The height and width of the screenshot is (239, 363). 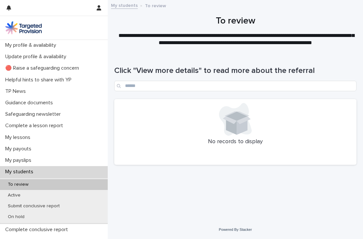 I want to click on p: My payouts, so click(x=20, y=149).